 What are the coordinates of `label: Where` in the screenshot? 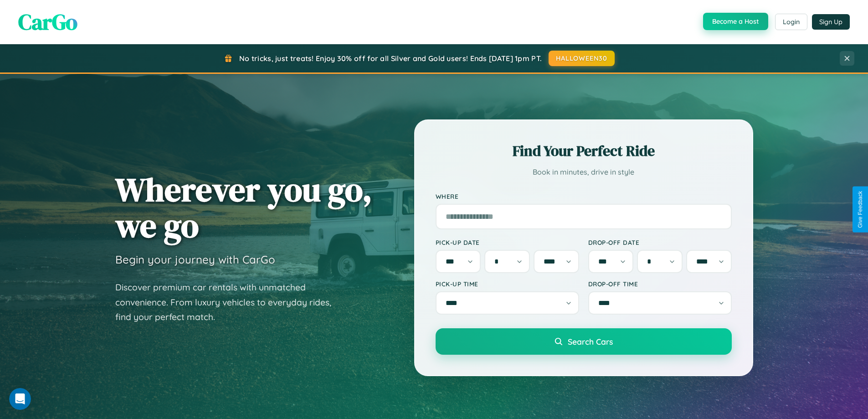 It's located at (584, 196).